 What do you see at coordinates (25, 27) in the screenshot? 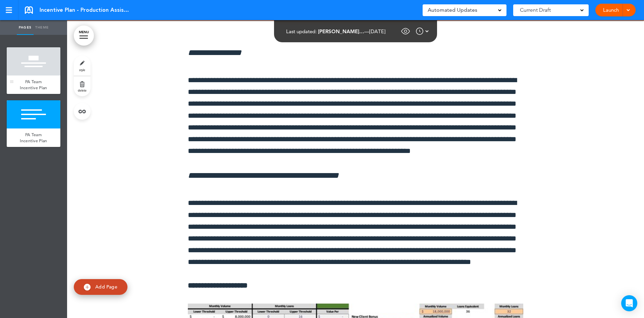
I see `a: Pages` at bounding box center [25, 27].